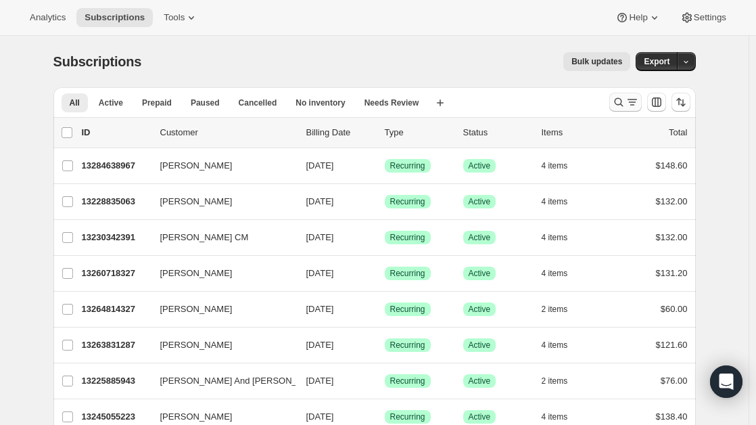 This screenshot has width=756, height=425. What do you see at coordinates (174, 18) in the screenshot?
I see `span: Tools` at bounding box center [174, 18].